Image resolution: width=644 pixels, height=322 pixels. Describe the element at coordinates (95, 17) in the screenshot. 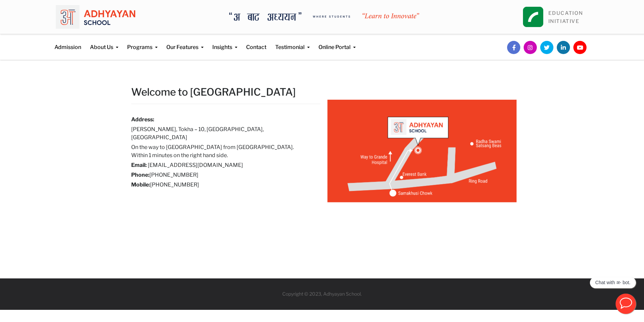

I see `img: logo` at that location.